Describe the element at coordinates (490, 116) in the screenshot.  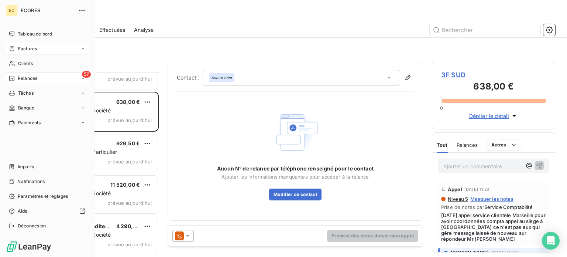
I see `span: Déplier le détail` at that location.